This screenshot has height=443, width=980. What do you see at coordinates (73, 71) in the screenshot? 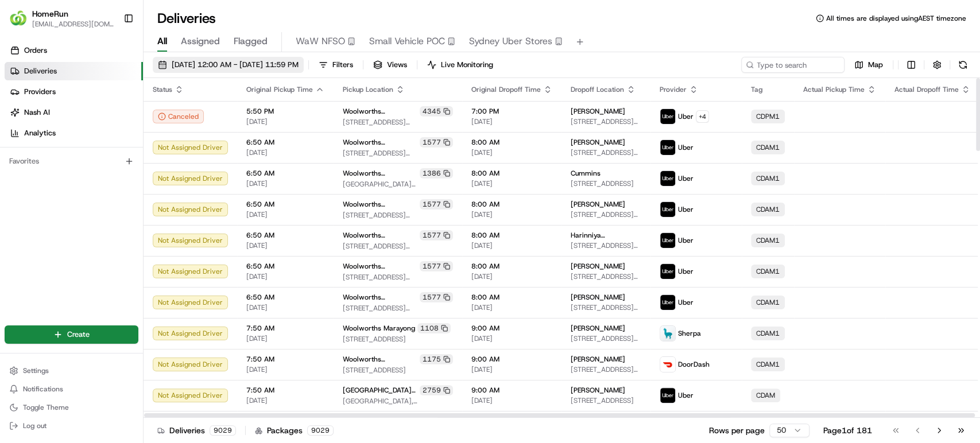
I see `a: Deliveries` at bounding box center [73, 71].